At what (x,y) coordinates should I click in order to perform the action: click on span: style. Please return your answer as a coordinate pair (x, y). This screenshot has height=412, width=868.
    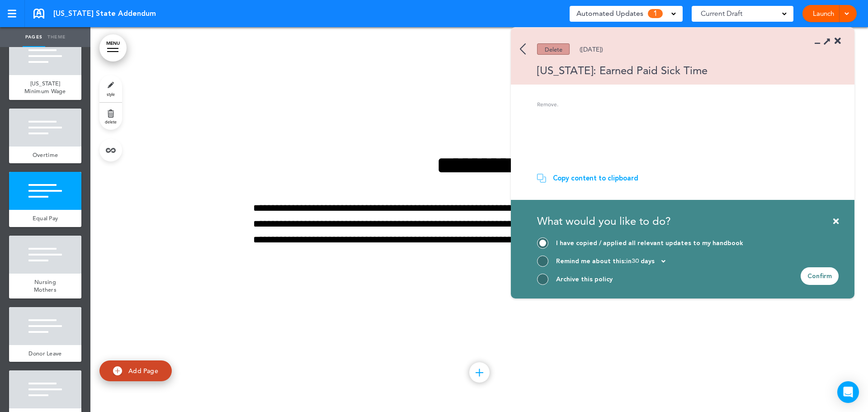
    Looking at the image, I should click on (111, 94).